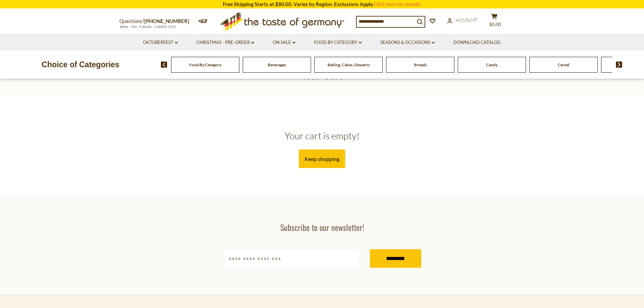  Describe the element at coordinates (284, 43) in the screenshot. I see `a: On Sale` at that location.